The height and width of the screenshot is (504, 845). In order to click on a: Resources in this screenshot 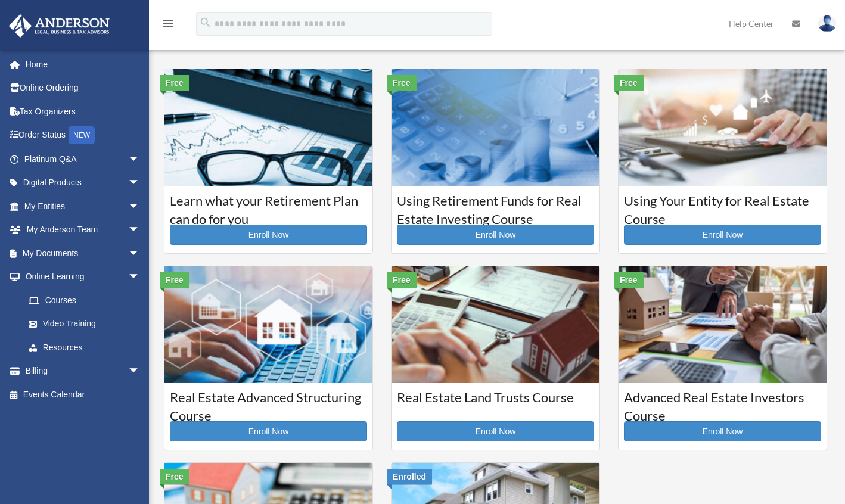, I will do `click(87, 348)`.